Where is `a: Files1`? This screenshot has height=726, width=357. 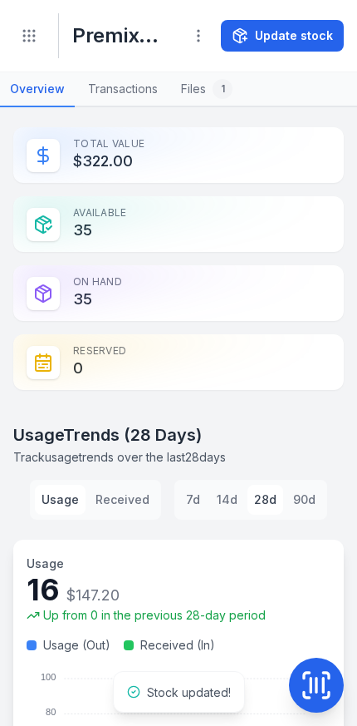 a: Files1 is located at coordinates (207, 90).